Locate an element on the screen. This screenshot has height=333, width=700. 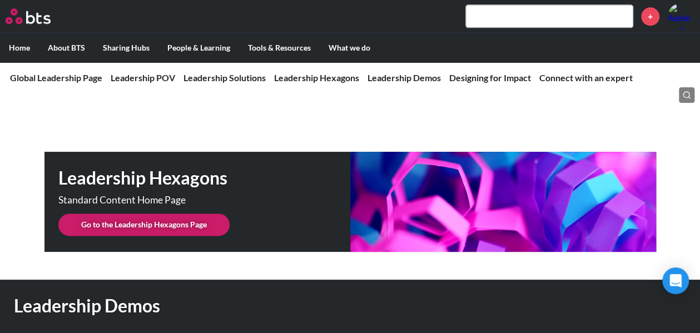
a: Leadership Demos is located at coordinates (404, 77).